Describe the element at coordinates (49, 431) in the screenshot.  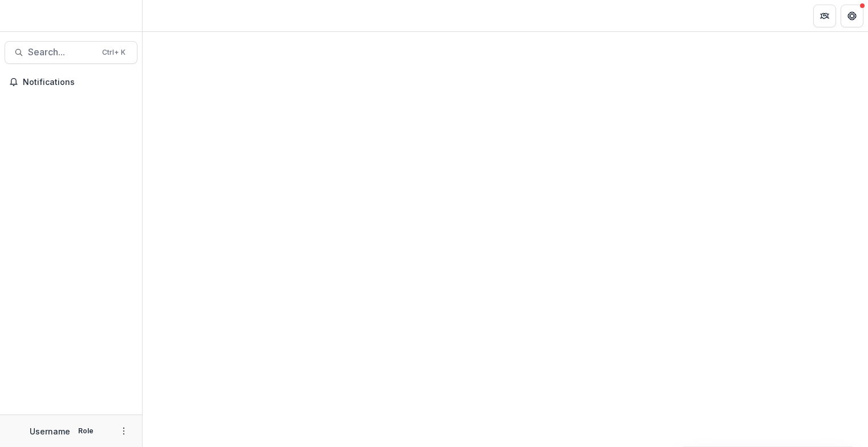
I see `p: Username` at that location.